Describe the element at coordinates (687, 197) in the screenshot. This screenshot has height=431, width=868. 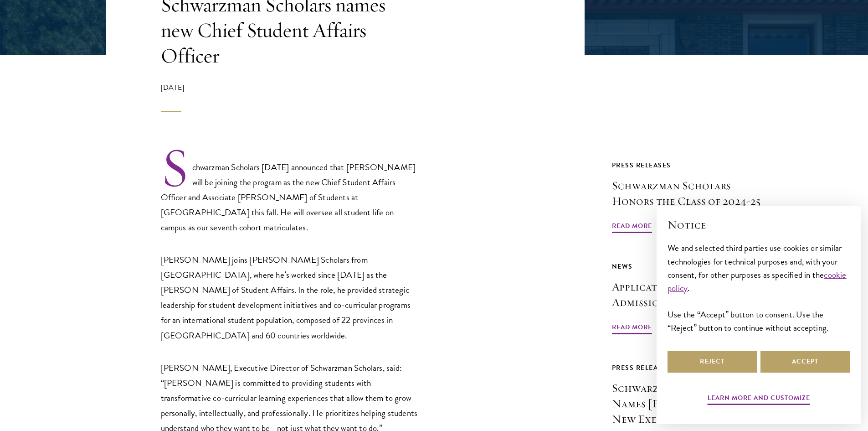
I see `a: Press Releases Schwarzman Scholars Honors the Class of 2024-25 Read More` at that location.